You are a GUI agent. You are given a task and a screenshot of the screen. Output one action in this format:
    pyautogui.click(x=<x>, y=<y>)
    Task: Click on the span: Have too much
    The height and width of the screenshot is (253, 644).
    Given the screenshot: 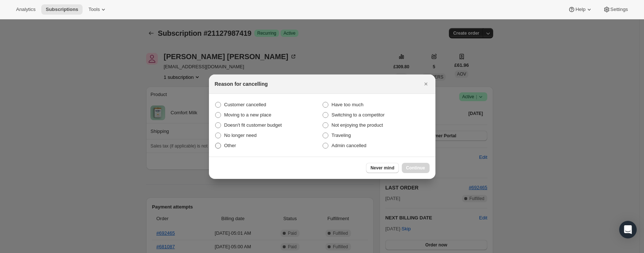 What is the action you would take?
    pyautogui.click(x=348, y=105)
    